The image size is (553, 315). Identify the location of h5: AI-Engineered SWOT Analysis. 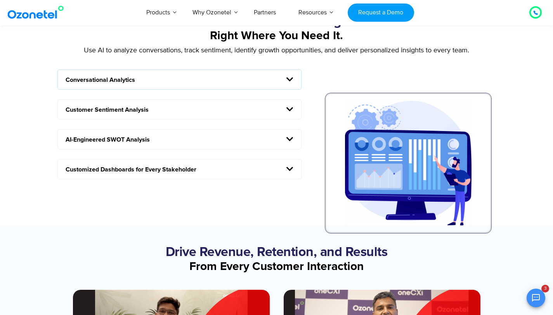
(180, 139).